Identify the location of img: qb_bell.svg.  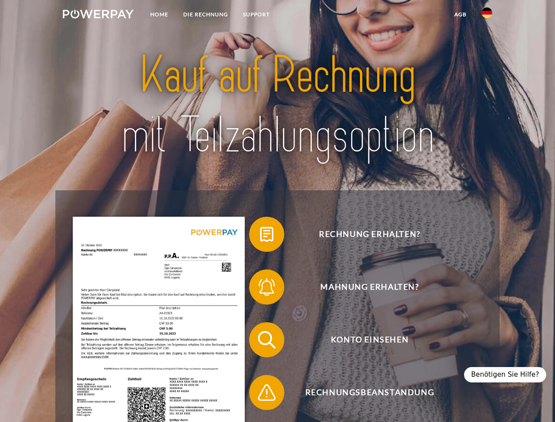
(267, 287).